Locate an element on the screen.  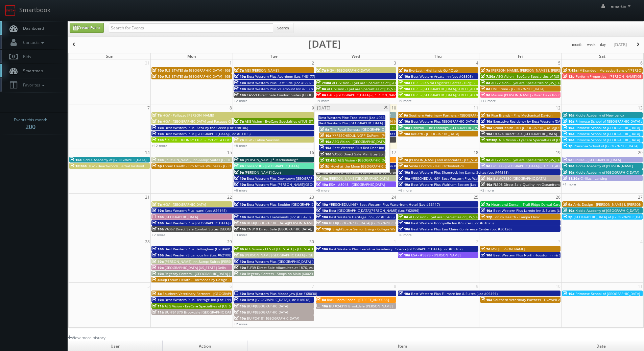
span: 12p is located at coordinates (486, 217).